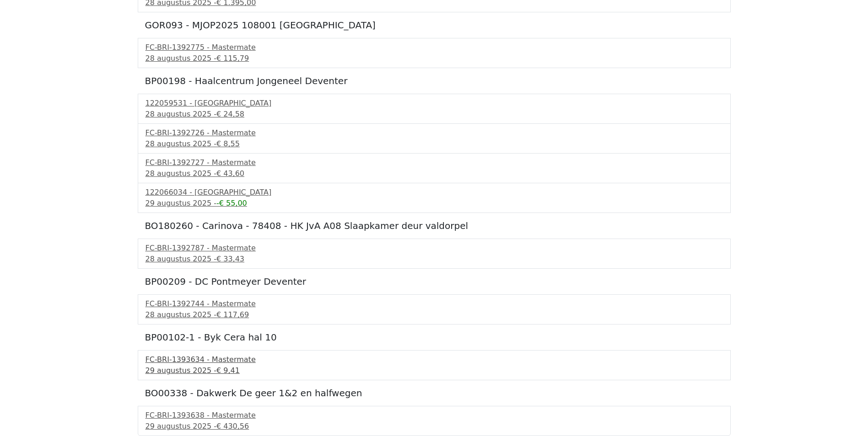 The image size is (868, 436). I want to click on a: FC-BRI-1392727 - Mastermate28 augustus 2025 -€ 43,60, so click(434, 168).